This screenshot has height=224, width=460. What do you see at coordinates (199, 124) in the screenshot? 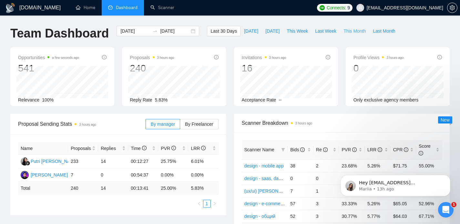
I see `span: By Freelancer` at bounding box center [199, 124].